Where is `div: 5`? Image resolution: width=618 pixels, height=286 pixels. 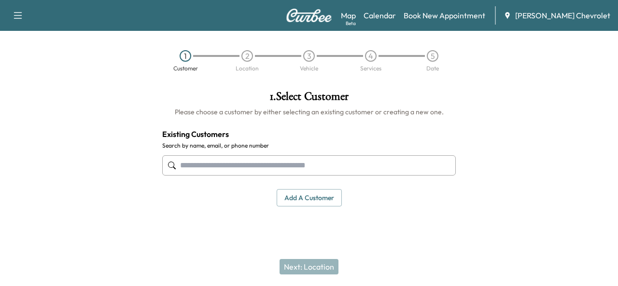
div: 5 is located at coordinates (433, 56).